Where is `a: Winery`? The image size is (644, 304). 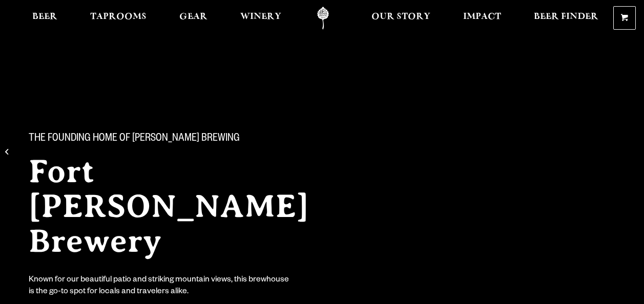 a: Winery is located at coordinates (261, 18).